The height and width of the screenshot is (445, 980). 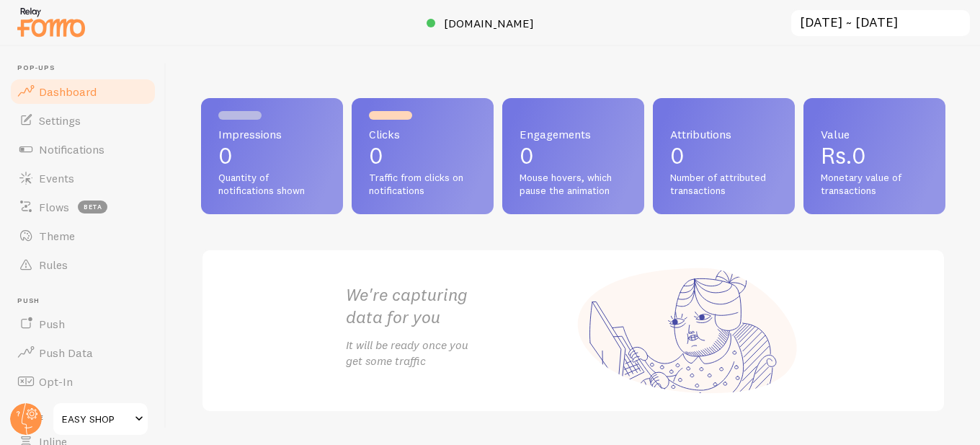 I want to click on span: Mouse hovers, which pause the animation, so click(x=573, y=184).